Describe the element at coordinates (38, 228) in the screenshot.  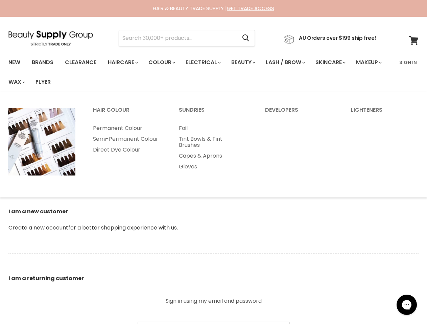
I see `a: Create a new account` at that location.